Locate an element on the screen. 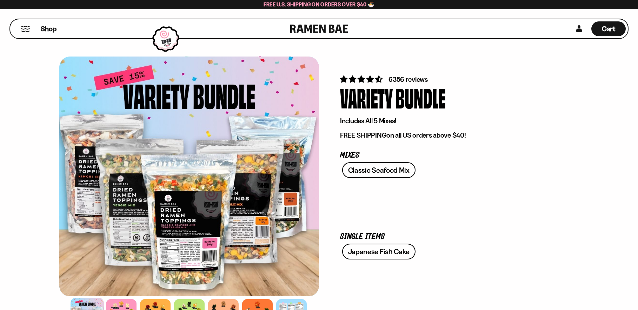  a: Classic Seafood Mix is located at coordinates (379, 170).